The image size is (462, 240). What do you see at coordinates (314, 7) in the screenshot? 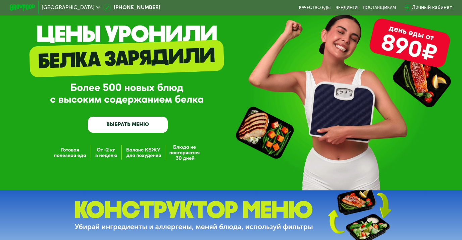
I see `a: Качество еды` at bounding box center [314, 7].